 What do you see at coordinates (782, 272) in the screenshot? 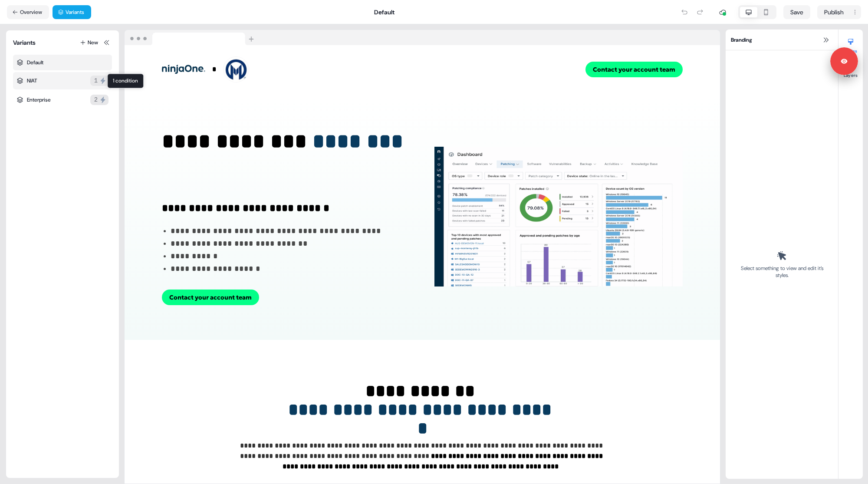
I see `div: Select something to view and edit it’s styles.` at bounding box center [782, 272].